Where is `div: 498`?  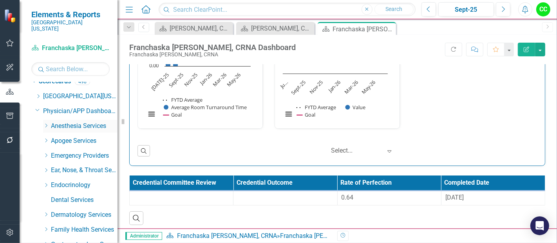
div: 498 is located at coordinates (82, 82).